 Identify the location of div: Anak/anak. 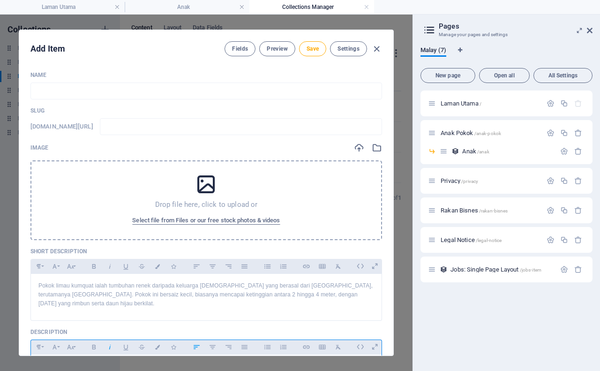
(507, 151).